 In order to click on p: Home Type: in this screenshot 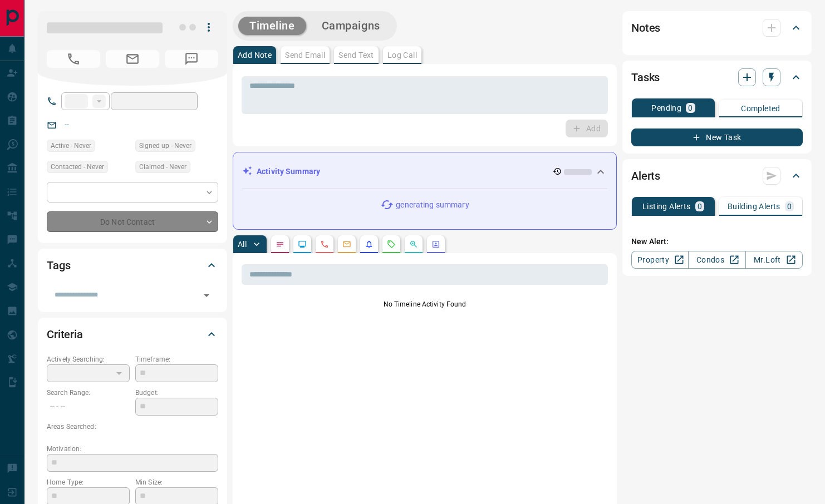, I will do `click(88, 482)`.